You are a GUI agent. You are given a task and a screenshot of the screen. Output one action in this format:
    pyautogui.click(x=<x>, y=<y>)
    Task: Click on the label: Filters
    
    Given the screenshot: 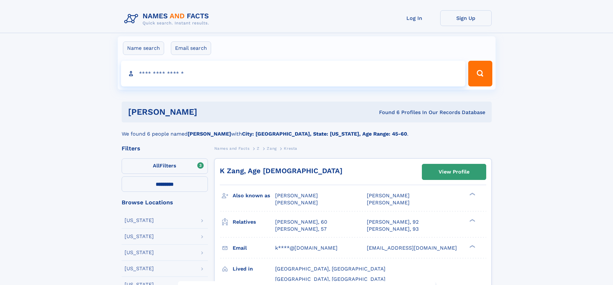 What is the action you would take?
    pyautogui.click(x=165, y=166)
    